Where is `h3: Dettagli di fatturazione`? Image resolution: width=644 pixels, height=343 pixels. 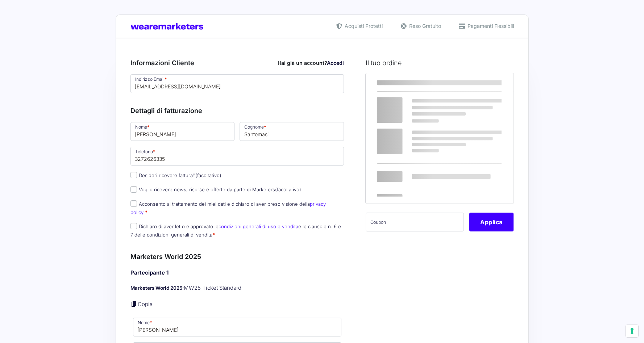
h3: Dettagli di fatturazione is located at coordinates (237, 111).